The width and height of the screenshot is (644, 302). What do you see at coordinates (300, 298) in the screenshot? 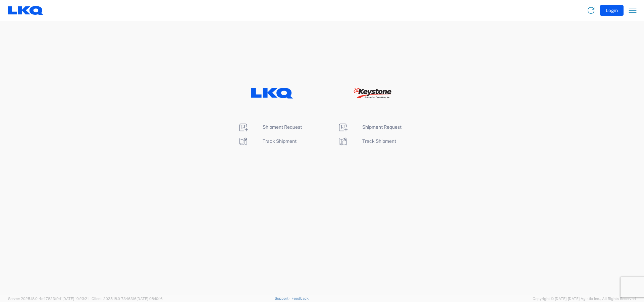
I see `a: Feedback` at bounding box center [300, 298].